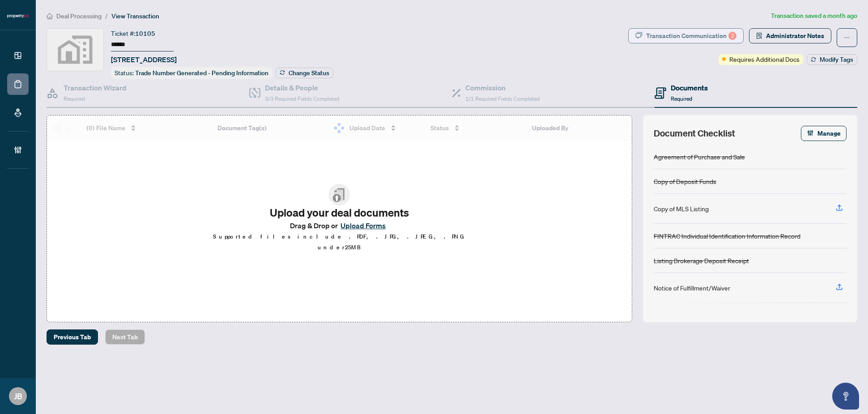 The image size is (868, 414). I want to click on span: Requires Additional Docs, so click(764, 59).